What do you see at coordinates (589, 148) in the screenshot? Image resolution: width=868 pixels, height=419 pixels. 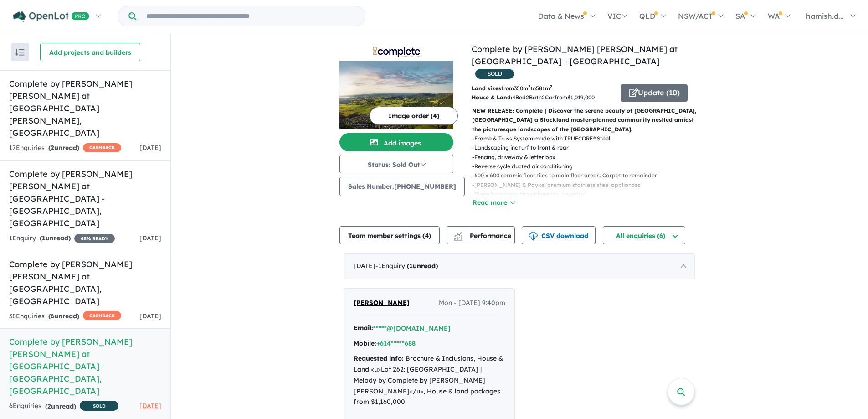 I see `p: - Landscaping inc turf to front & rear` at bounding box center [589, 148].